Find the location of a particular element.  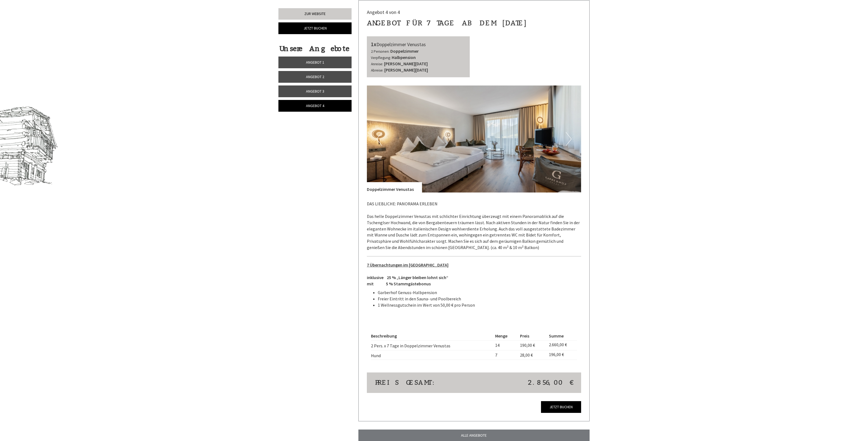

div: Unsere Angebote is located at coordinates (314, 49).